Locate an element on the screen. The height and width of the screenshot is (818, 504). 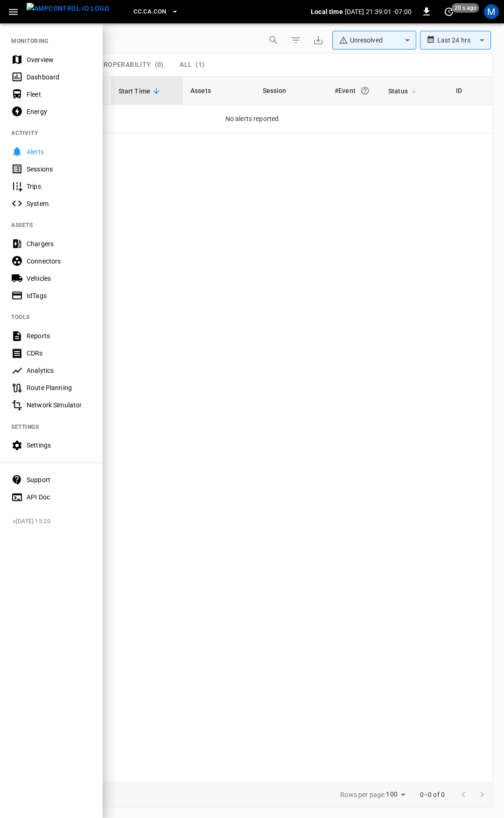
div: Route Planning is located at coordinates (59, 388).